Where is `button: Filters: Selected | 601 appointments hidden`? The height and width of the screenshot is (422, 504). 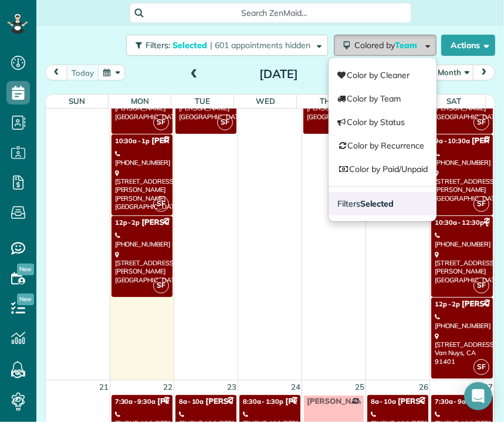 button: Filters: Selected | 601 appointments hidden is located at coordinates (227, 45).